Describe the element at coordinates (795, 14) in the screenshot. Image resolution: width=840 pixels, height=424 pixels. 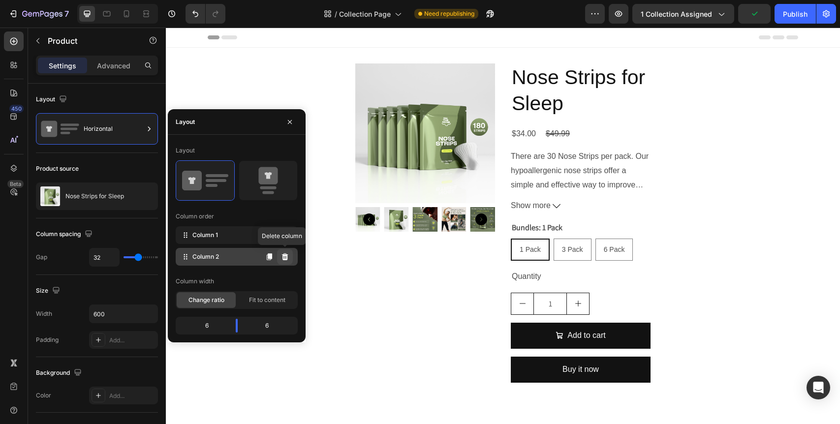
I see `div: Publish` at that location.